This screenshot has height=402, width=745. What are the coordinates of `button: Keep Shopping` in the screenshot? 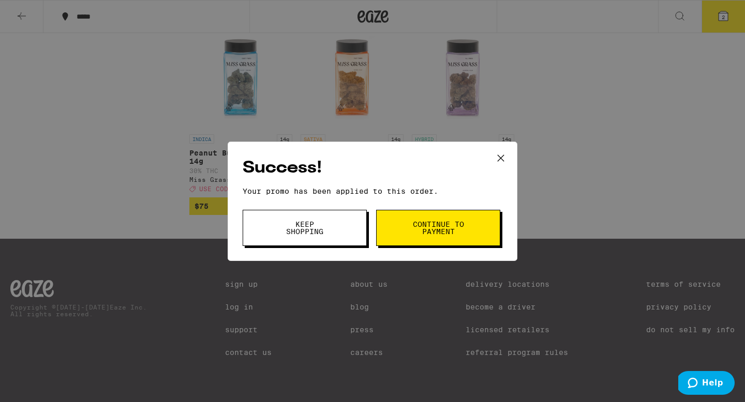 It's located at (305, 228).